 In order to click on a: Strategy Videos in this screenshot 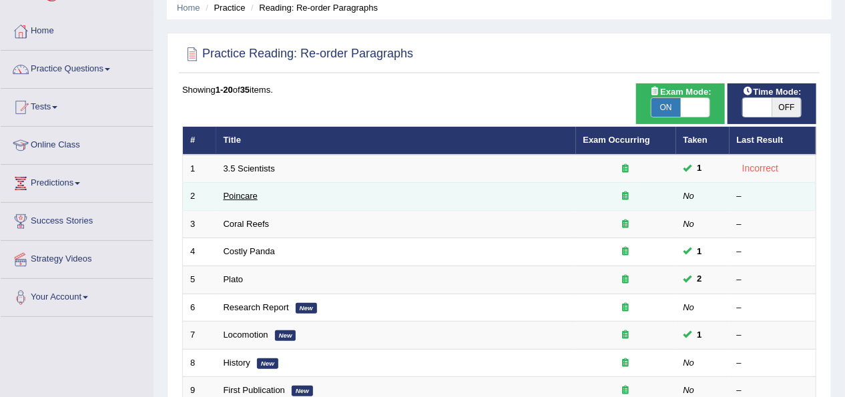, I will do `click(77, 258)`.